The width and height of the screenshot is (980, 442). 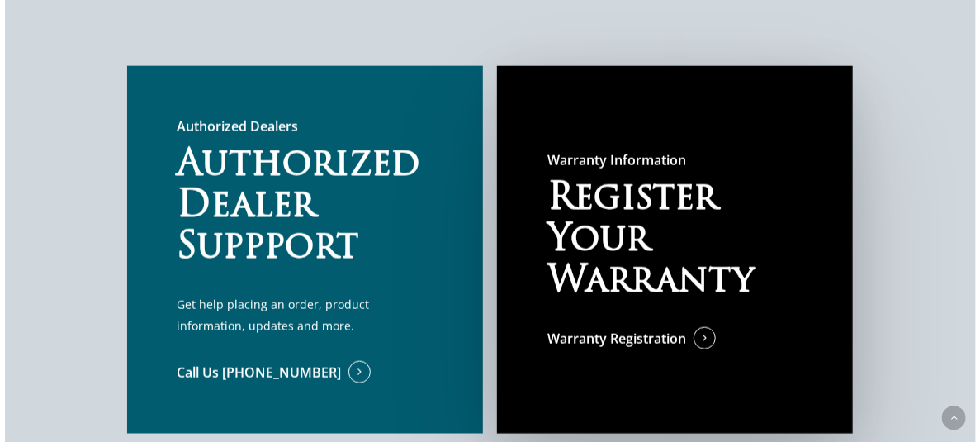 I want to click on a: Back to top, so click(x=954, y=417).